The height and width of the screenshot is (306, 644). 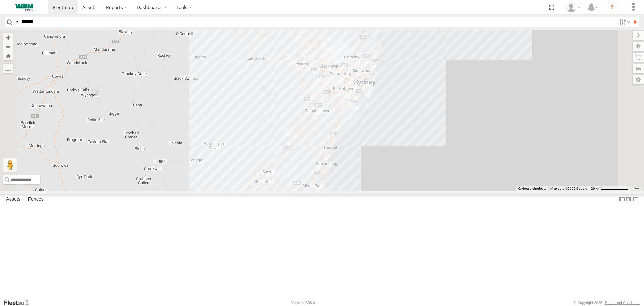 I want to click on label: Assets, so click(x=13, y=200).